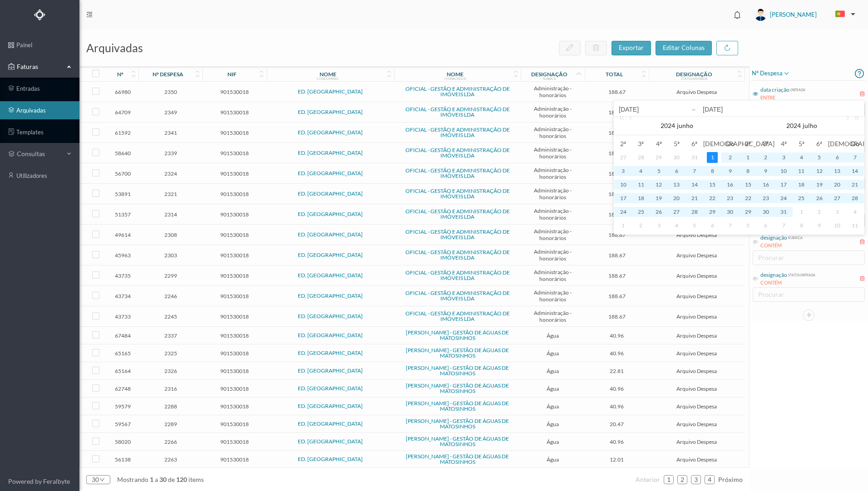  What do you see at coordinates (123, 112) in the screenshot?
I see `span: 64709` at bounding box center [123, 112].